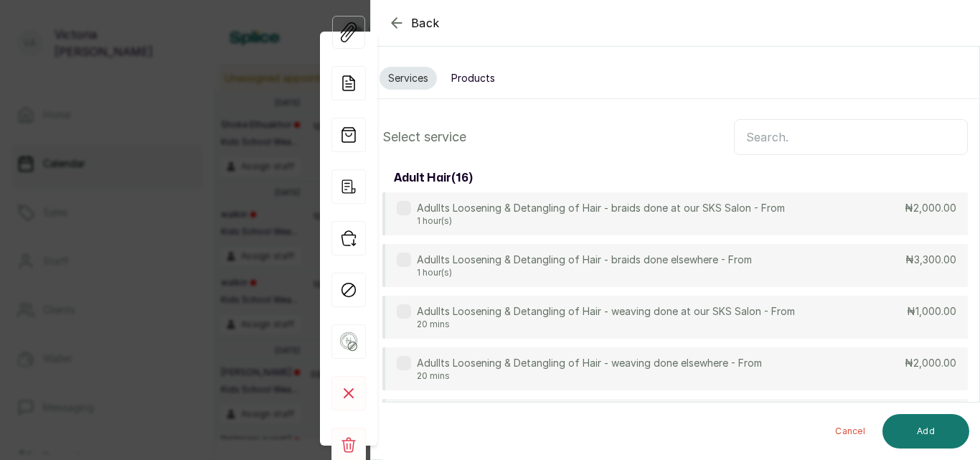  Describe the element at coordinates (926, 431) in the screenshot. I see `button: Add` at that location.